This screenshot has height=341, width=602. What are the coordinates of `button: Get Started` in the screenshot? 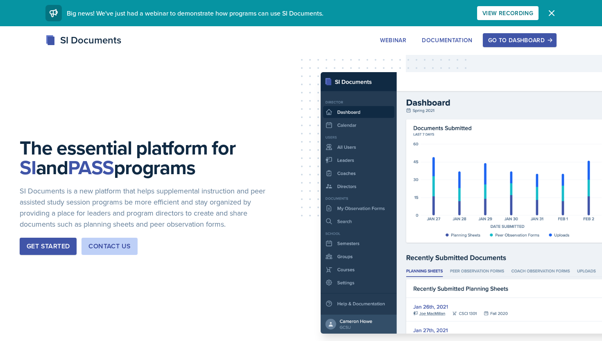 It's located at (48, 246).